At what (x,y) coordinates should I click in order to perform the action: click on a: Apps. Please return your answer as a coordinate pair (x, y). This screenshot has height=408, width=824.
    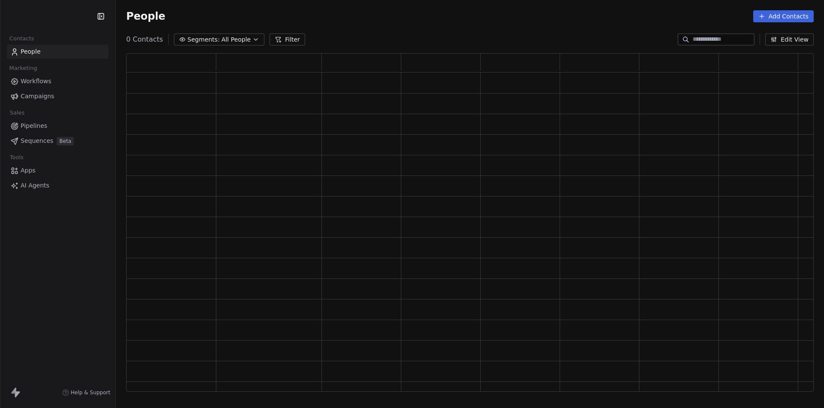
    Looking at the image, I should click on (58, 170).